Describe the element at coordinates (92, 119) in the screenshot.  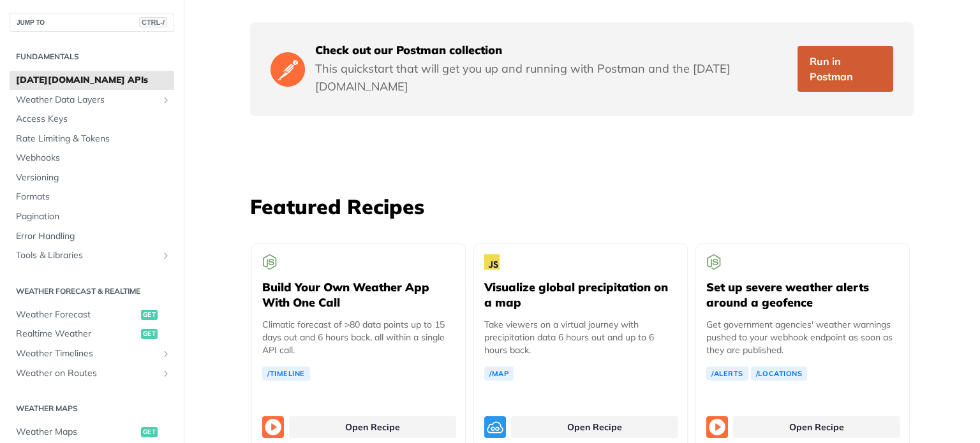
I see `a: Access Keys` at that location.